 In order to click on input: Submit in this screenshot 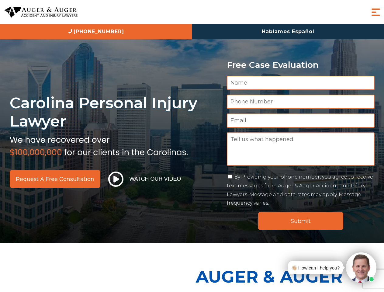, I will do `click(301, 221)`.